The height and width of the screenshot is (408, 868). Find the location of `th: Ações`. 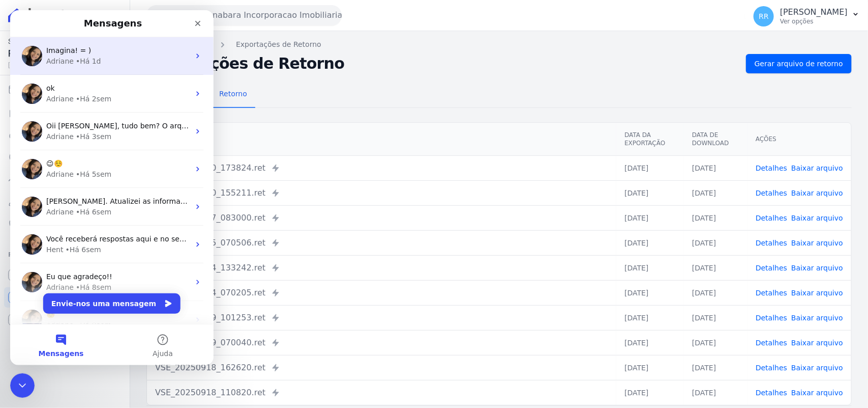

th: Ações is located at coordinates (799, 139).